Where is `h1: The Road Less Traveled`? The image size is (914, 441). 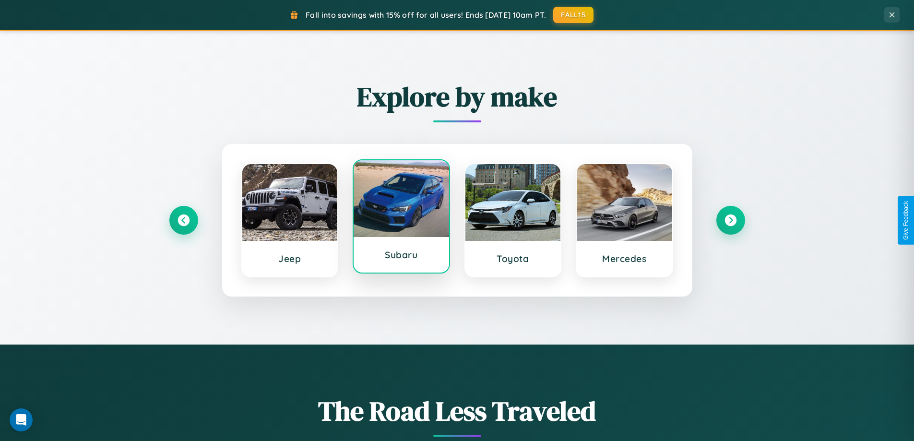 h1: The Road Less Traveled is located at coordinates (457, 411).